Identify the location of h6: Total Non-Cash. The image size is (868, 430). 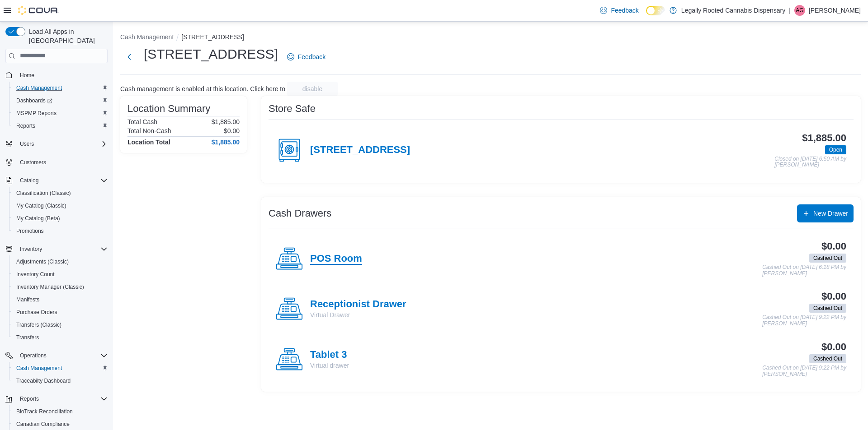
(149, 131).